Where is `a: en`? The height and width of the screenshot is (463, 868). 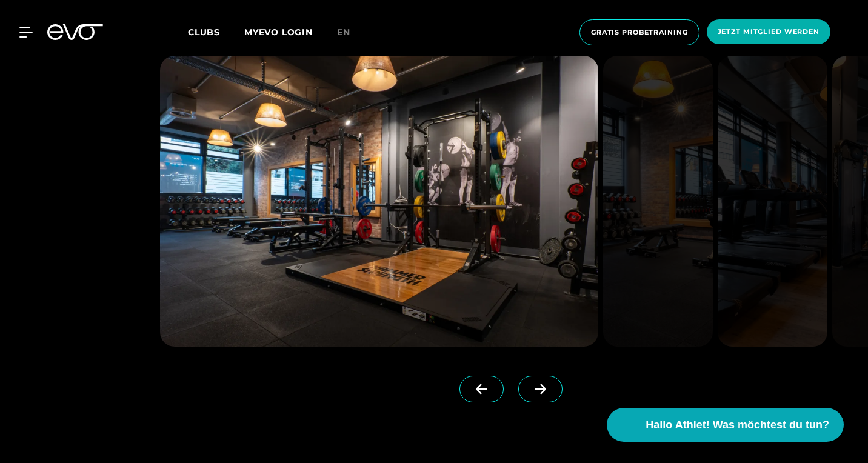 a: en is located at coordinates (351, 32).